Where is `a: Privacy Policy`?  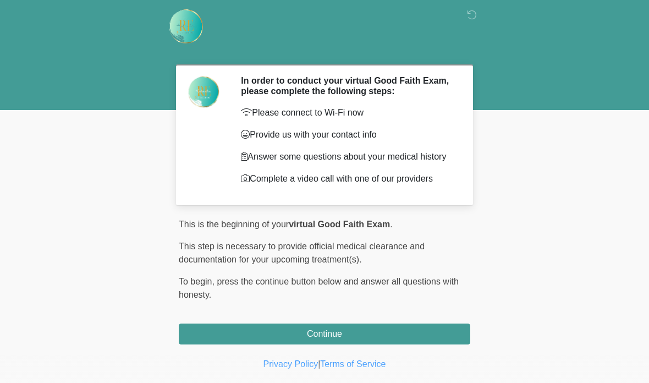
a: Privacy Policy is located at coordinates (291, 364).